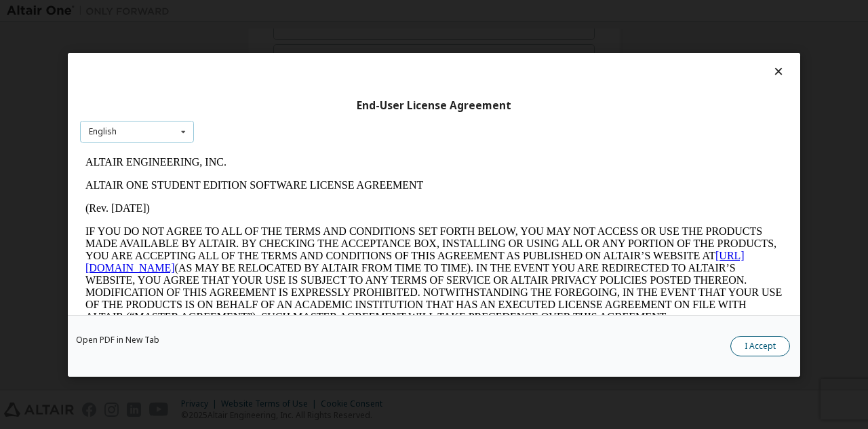 The height and width of the screenshot is (429, 868). What do you see at coordinates (354, 123) in the screenshot?
I see `p: IF YOU DO NOT AGREE TO ALL OF THE TERMS AND CONDITIONS SET FORTH BELOW, YOU MAY NOT ACCESS OR USE...` at bounding box center [354, 123].